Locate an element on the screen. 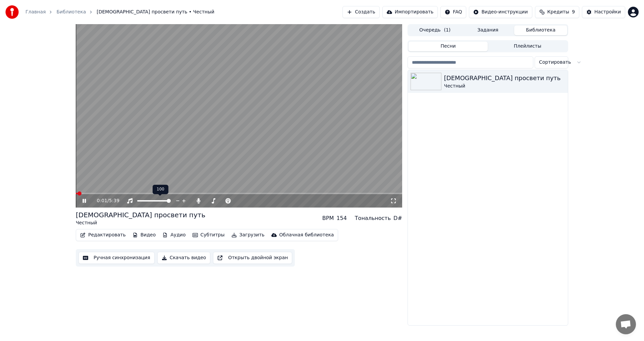 This screenshot has width=644, height=341. div: Тональность is located at coordinates (373, 219).